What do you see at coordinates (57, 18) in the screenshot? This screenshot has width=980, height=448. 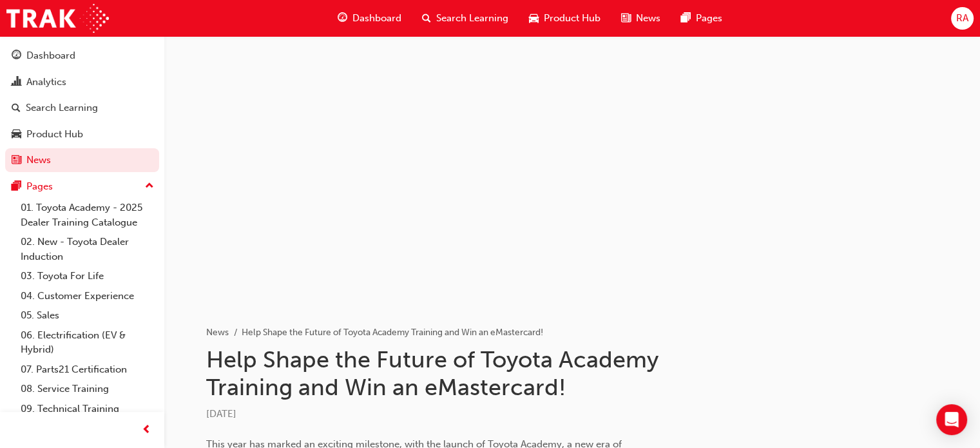 I see `a: Trak` at bounding box center [57, 18].